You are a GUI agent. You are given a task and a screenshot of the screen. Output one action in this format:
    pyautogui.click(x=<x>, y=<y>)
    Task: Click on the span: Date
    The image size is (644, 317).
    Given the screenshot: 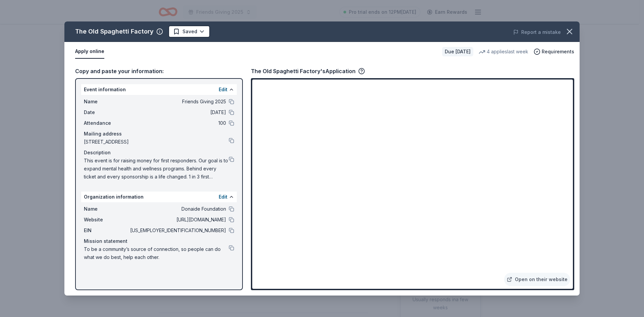 What is the action you would take?
    pyautogui.click(x=106, y=112)
    